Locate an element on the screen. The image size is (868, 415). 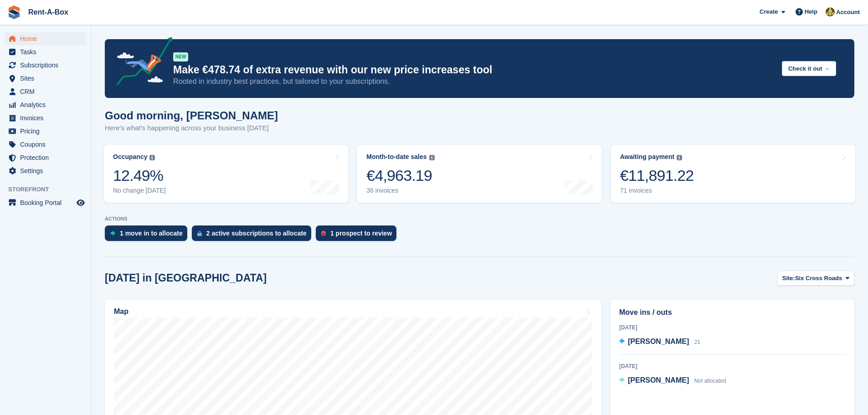
span: Settings is located at coordinates (47, 171).